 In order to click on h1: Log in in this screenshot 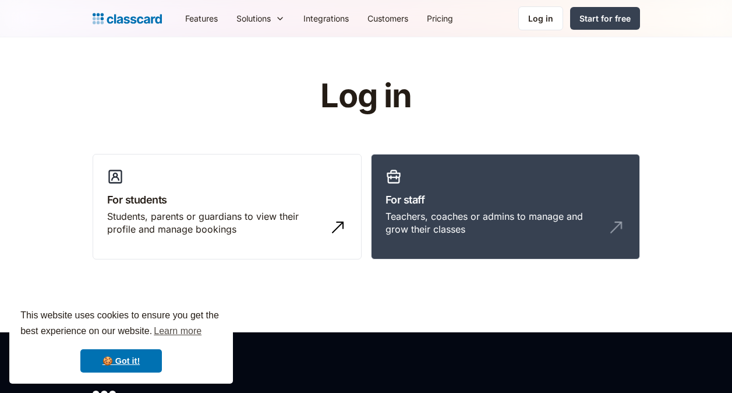, I will do `click(366, 96)`.